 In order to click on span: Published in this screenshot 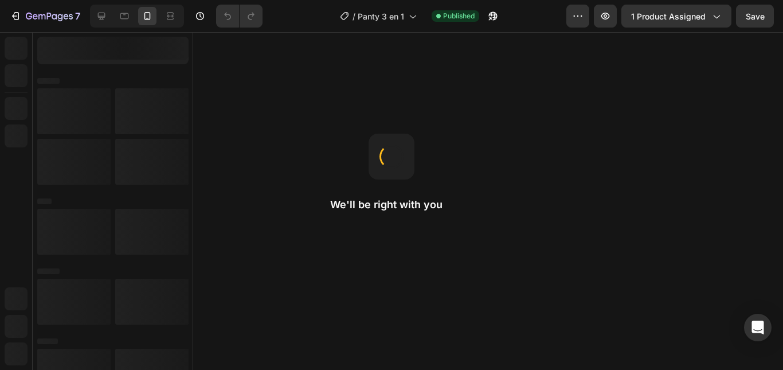, I will do `click(459, 16)`.